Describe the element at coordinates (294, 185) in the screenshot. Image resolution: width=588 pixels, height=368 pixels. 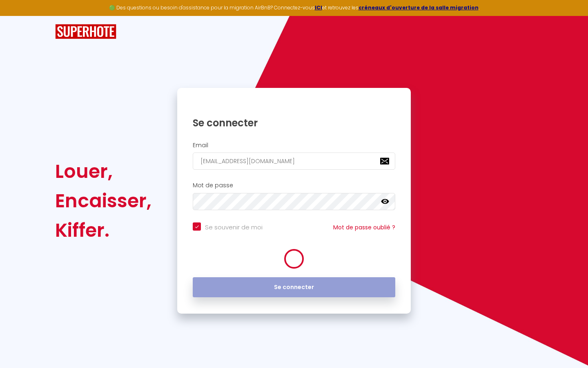
I see `h2: Mot de passe` at that location.